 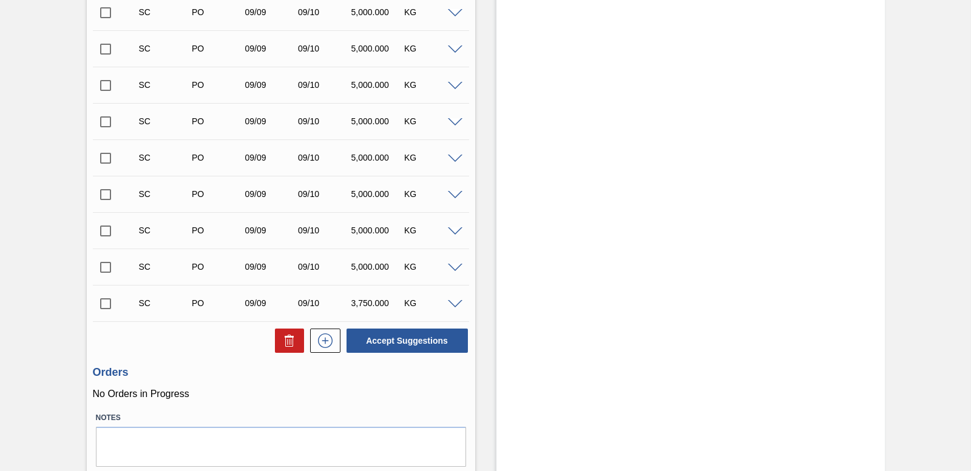 What do you see at coordinates (377, 303) in the screenshot?
I see `div: 3,750.000` at bounding box center [377, 303].